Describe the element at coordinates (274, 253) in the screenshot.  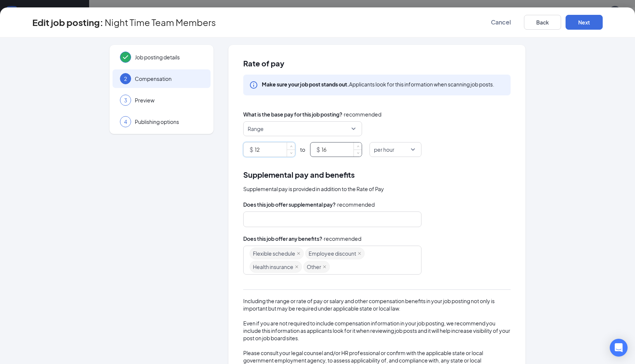
I see `span: Flexible schedule` at that location.